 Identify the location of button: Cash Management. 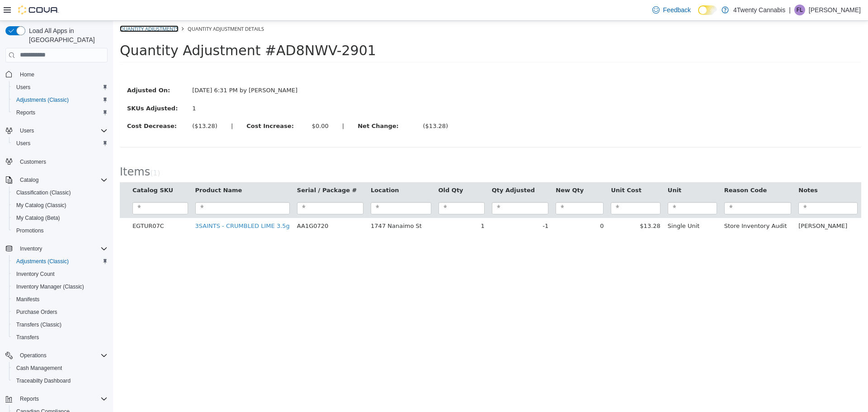
(60, 368).